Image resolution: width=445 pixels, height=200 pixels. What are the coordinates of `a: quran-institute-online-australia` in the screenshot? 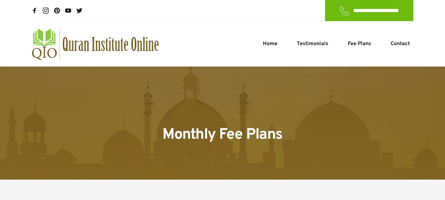 It's located at (95, 44).